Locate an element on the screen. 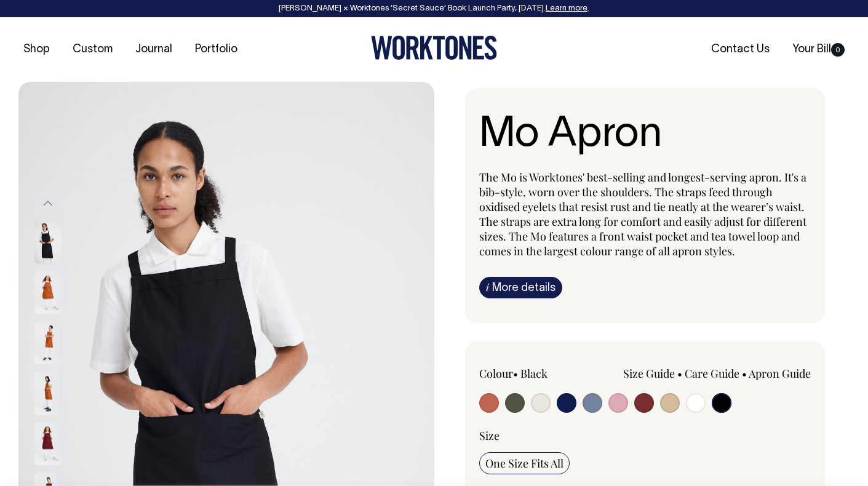  span: i is located at coordinates (487, 286).